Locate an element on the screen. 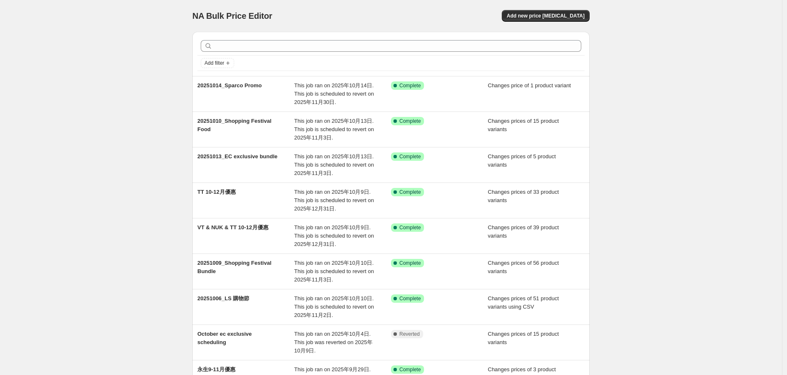  span: VT & NUK & TT 10-12月優惠 is located at coordinates (233, 227).